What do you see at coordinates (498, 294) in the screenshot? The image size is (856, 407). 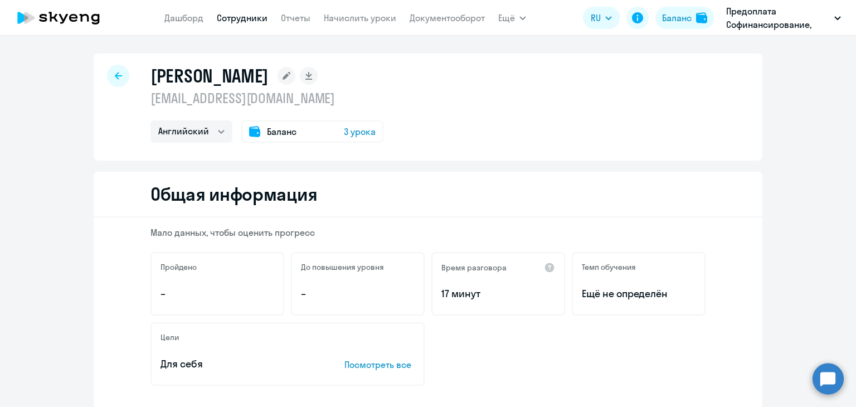 I see `p: 17 минут` at bounding box center [498, 294].